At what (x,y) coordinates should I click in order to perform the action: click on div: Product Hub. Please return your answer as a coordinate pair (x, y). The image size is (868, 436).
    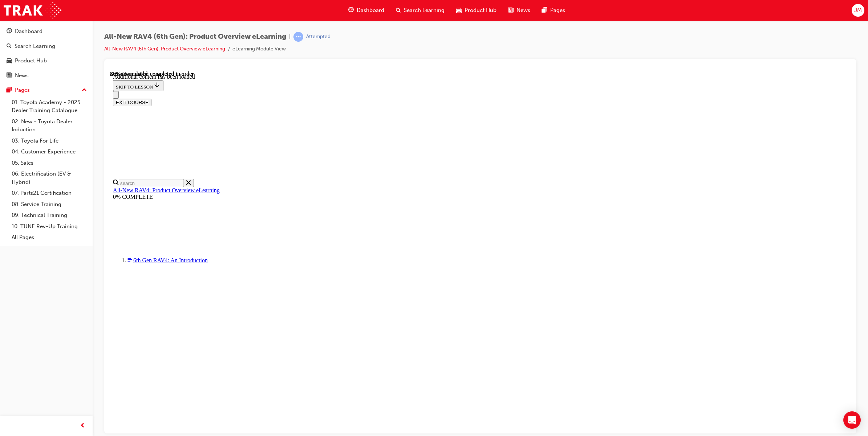
    Looking at the image, I should click on (31, 61).